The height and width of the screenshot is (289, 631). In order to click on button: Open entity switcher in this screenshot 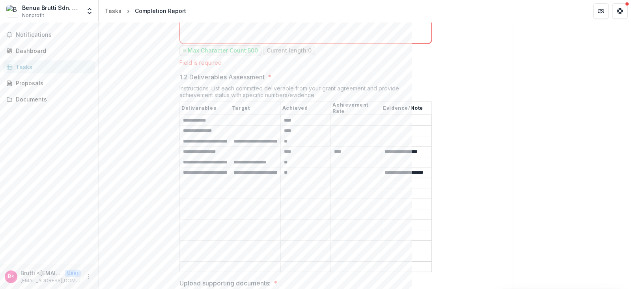, I will do `click(89, 11)`.